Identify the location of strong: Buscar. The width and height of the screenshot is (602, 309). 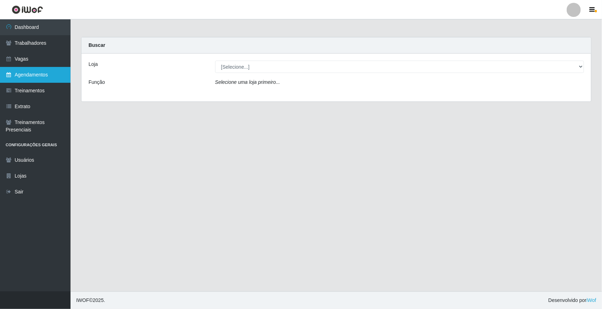
(97, 45).